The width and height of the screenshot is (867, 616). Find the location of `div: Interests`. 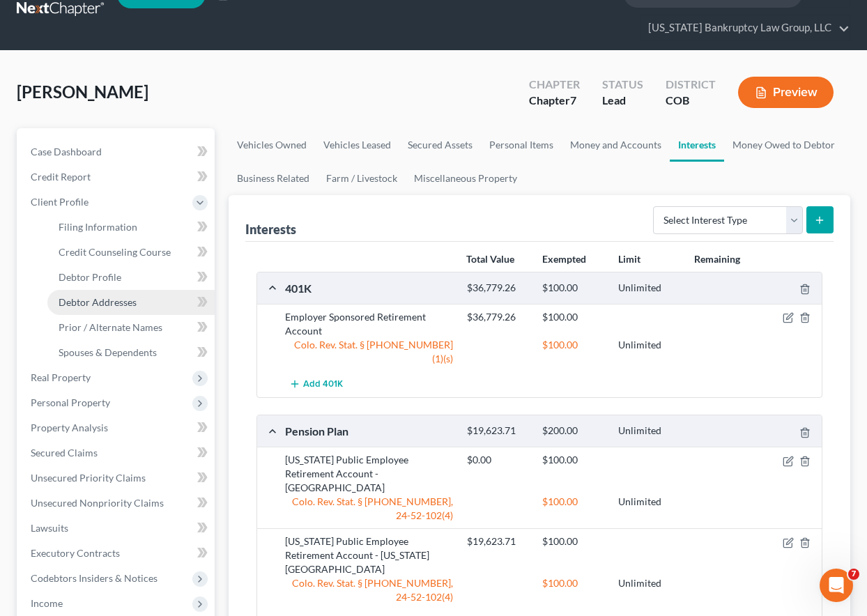

div: Interests is located at coordinates (271, 229).